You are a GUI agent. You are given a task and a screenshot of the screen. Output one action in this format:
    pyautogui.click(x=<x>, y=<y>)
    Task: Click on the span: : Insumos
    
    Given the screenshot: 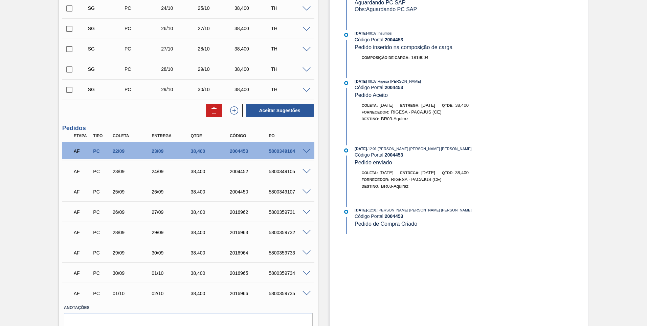 What is the action you would take?
    pyautogui.click(x=384, y=33)
    